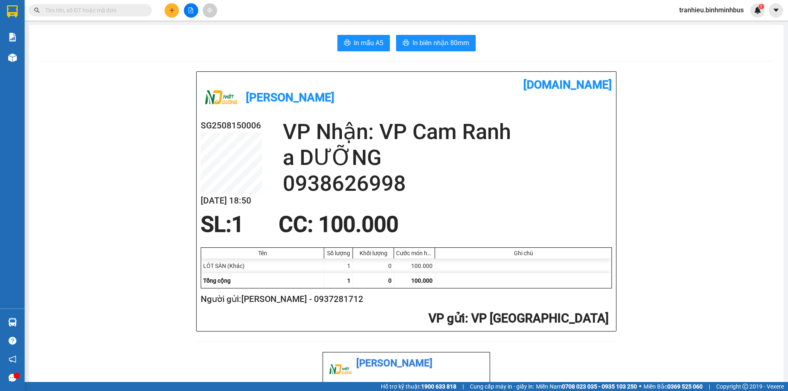 This screenshot has height=391, width=788. What do you see at coordinates (673, 386) in the screenshot?
I see `span: Miền Bắc` at bounding box center [673, 386].